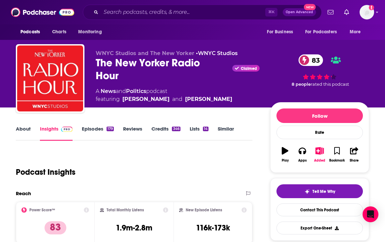 The image size is (385, 242). Describe the element at coordinates (90, 32) in the screenshot. I see `span: Monitoring` at that location.